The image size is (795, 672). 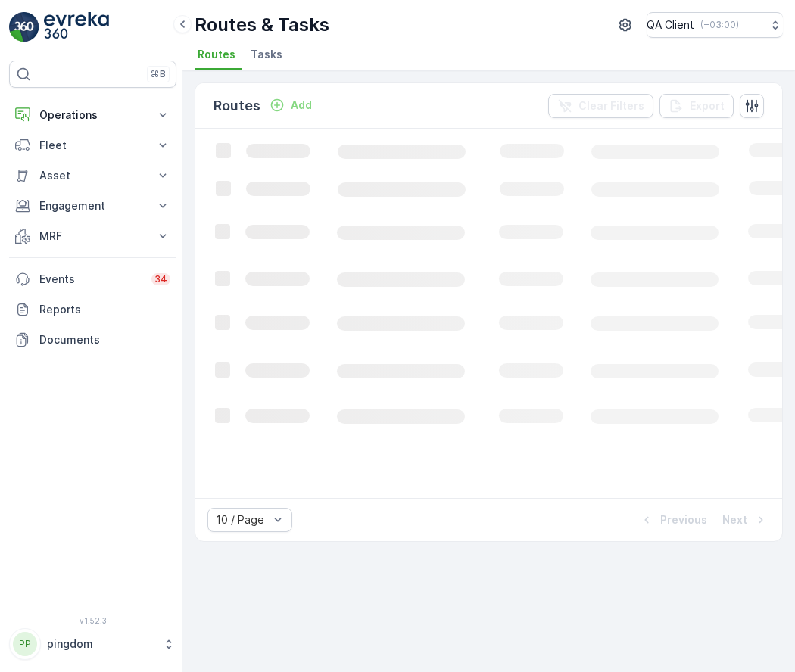 What do you see at coordinates (92, 115) in the screenshot?
I see `button: Operations` at bounding box center [92, 115].